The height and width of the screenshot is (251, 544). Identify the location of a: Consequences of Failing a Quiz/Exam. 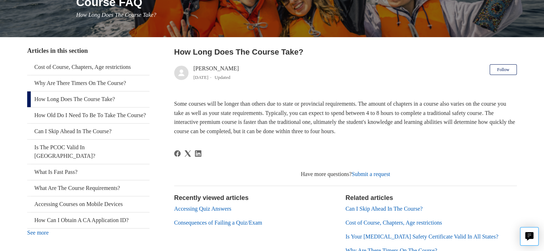
(218, 223).